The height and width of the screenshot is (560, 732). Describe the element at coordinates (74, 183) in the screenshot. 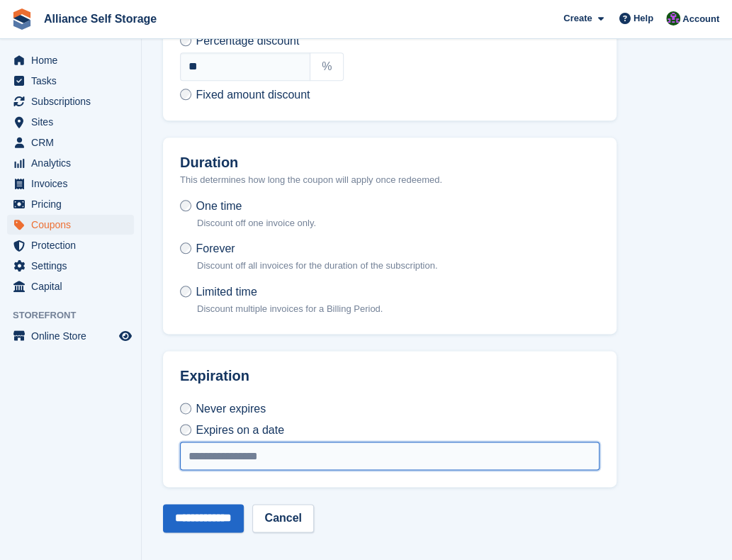

I see `span: Invoices` at that location.